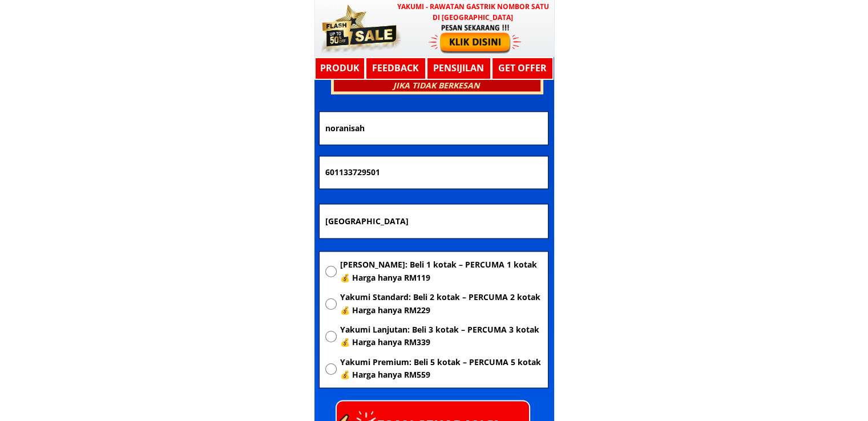  I want to click on input: Nombor Telefon Bimbit, so click(434, 172).